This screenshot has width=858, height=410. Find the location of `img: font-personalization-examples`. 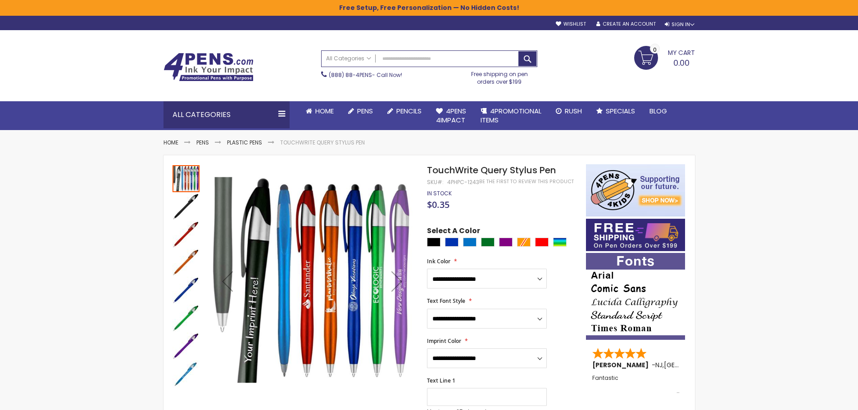

img: font-personalization-examples is located at coordinates (635, 296).